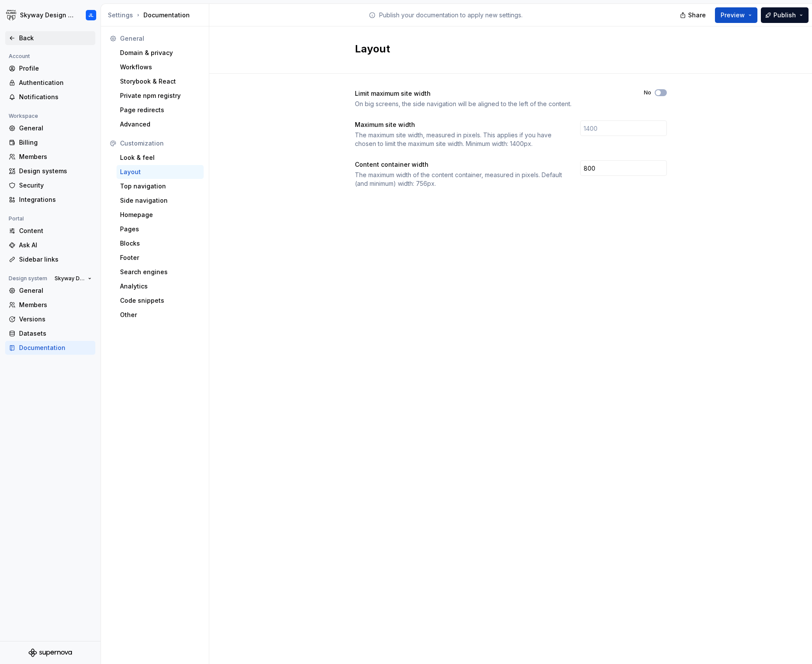  What do you see at coordinates (160, 258) in the screenshot?
I see `div: Footer` at bounding box center [160, 258].